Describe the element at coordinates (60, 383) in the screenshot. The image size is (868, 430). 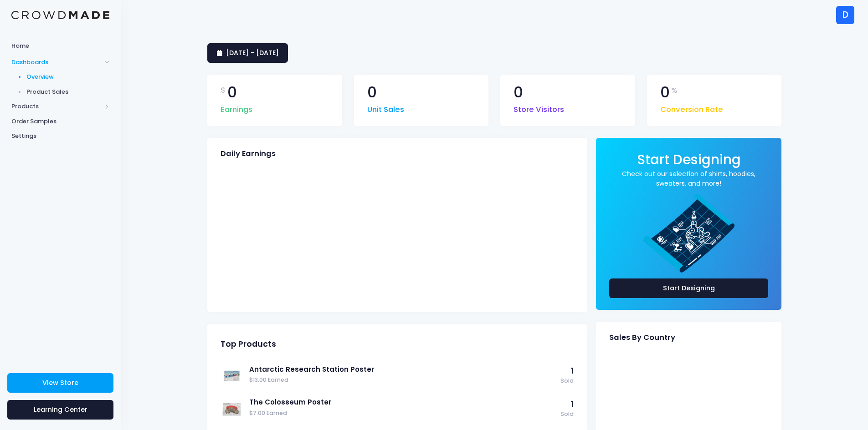
I see `span: View Store` at that location.